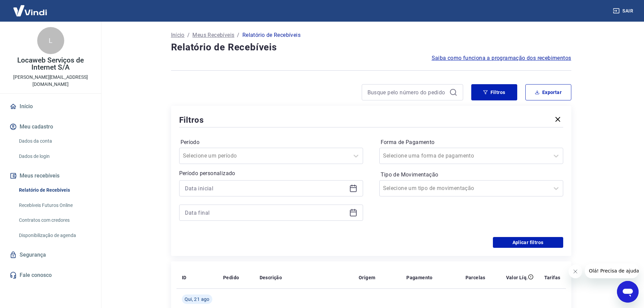 Image resolution: width=644 pixels, height=308 pixels. What do you see at coordinates (51, 41) in the screenshot?
I see `div: L` at bounding box center [51, 41].